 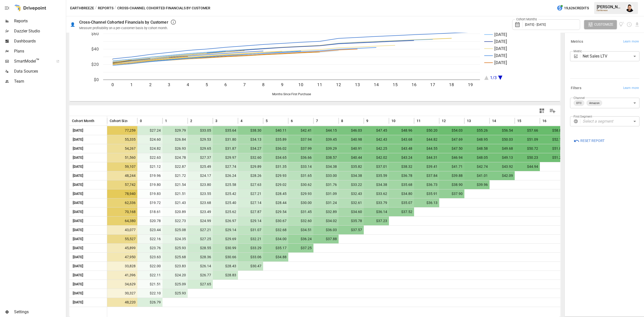 What do you see at coordinates (377, 130) in the screenshot?
I see `span: $47.45` at bounding box center [377, 130].